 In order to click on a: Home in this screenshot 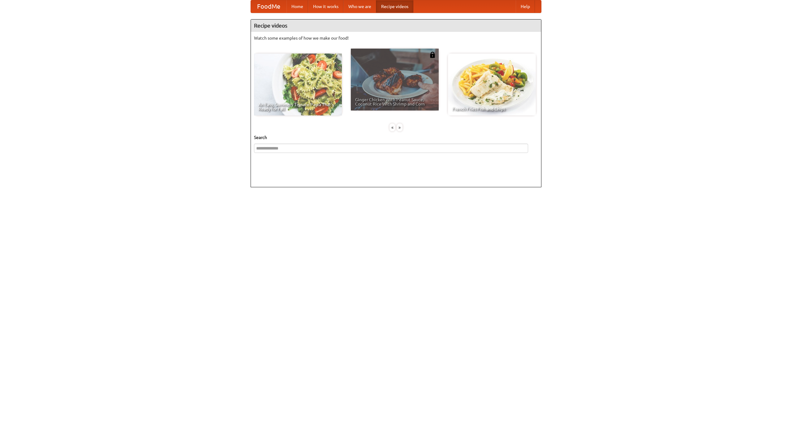, I will do `click(297, 6)`.